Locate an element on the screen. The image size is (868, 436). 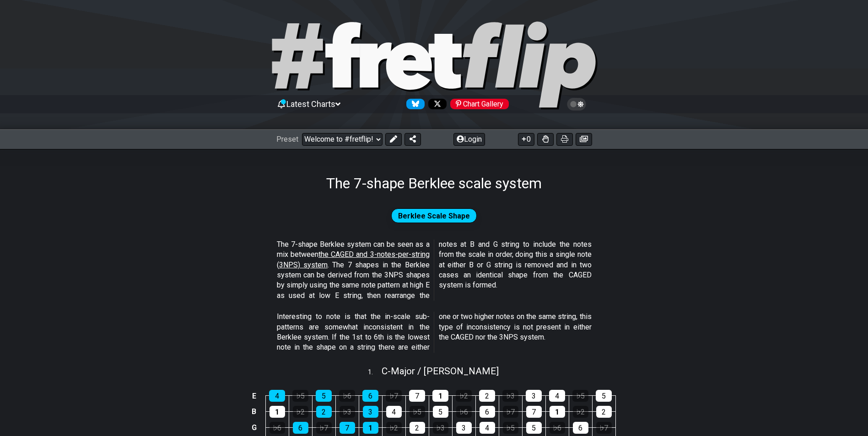
button: Login is located at coordinates (469, 139).